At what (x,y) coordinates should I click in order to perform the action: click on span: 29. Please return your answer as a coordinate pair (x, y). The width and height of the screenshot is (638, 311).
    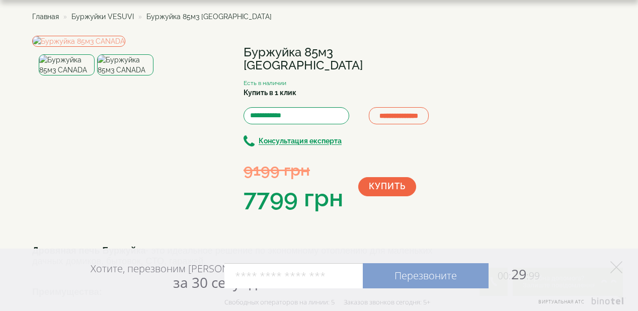
    Looking at the image, I should click on (514, 274).